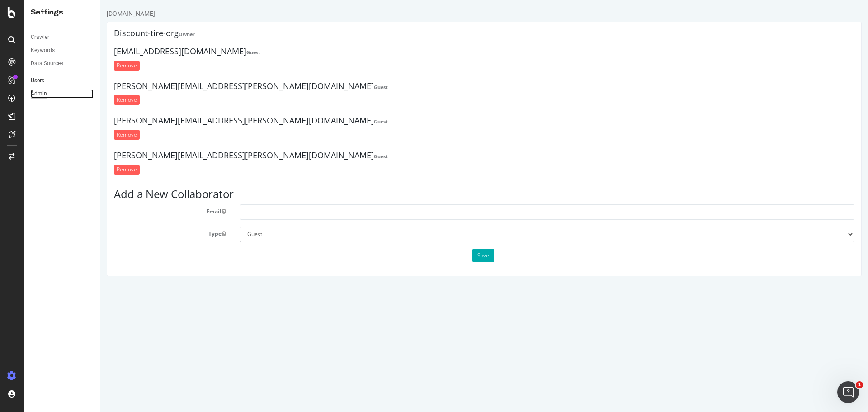 The width and height of the screenshot is (868, 412). I want to click on div: Crawler, so click(39, 37).